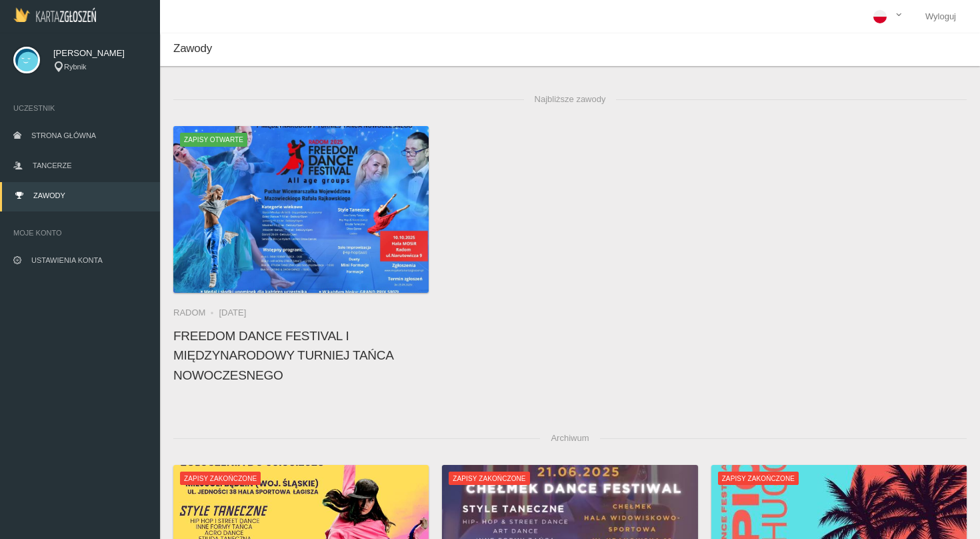 Image resolution: width=980 pixels, height=539 pixels. I want to click on img: FREEDOM DANCE FESTIVAL I Międzynarodowy Turniej Tańca Nowoczesnego, so click(301, 210).